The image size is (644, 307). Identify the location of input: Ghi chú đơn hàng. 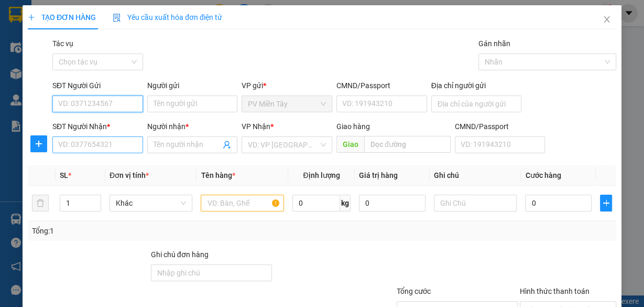
(211, 273).